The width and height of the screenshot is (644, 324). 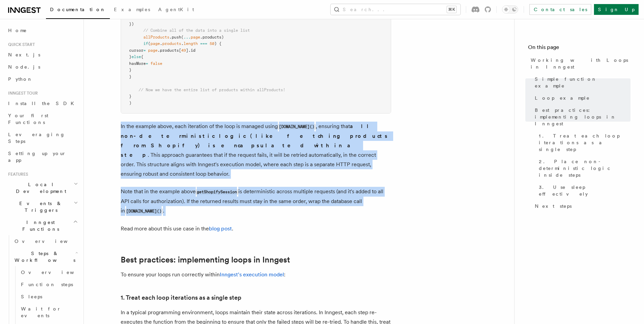 What do you see at coordinates (16, 175) in the screenshot?
I see `span: Features` at bounding box center [16, 175].